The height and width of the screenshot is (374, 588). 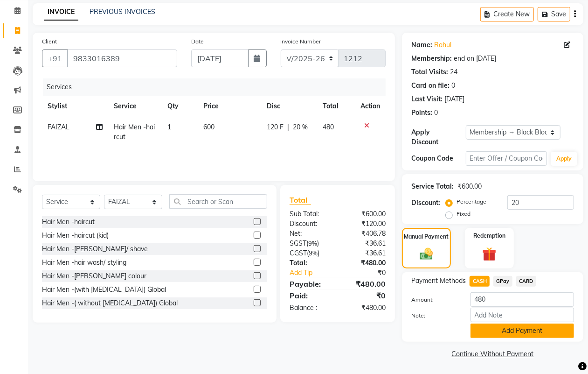 I want to click on div: Total:, so click(x=310, y=263).